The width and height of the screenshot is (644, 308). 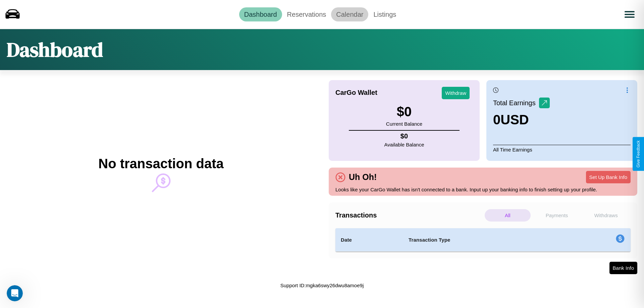 I want to click on a: Calendar, so click(x=350, y=14).